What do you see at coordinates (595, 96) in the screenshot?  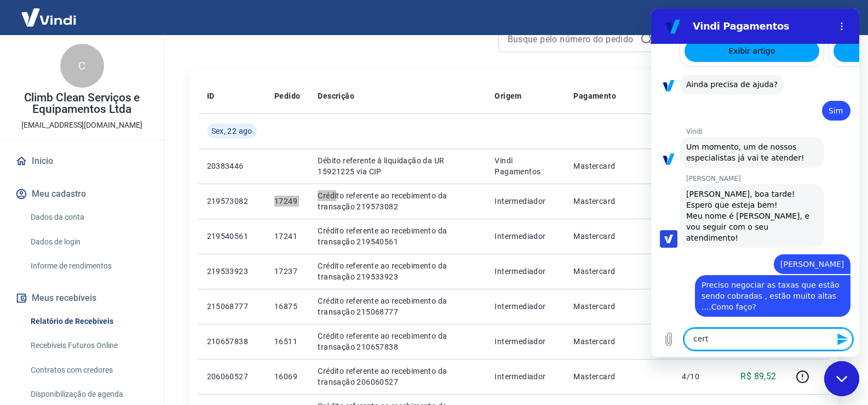 I see `p: Pagamento` at bounding box center [595, 96].